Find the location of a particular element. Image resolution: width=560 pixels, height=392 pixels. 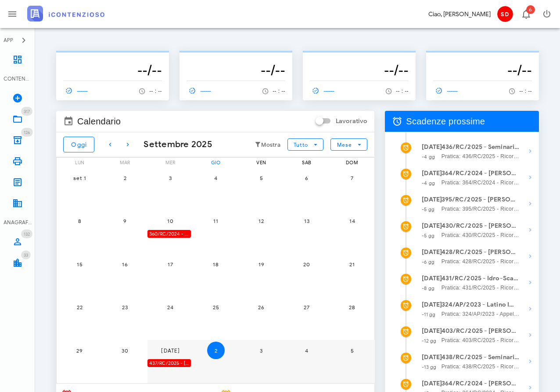

div: lun is located at coordinates (79, 162).